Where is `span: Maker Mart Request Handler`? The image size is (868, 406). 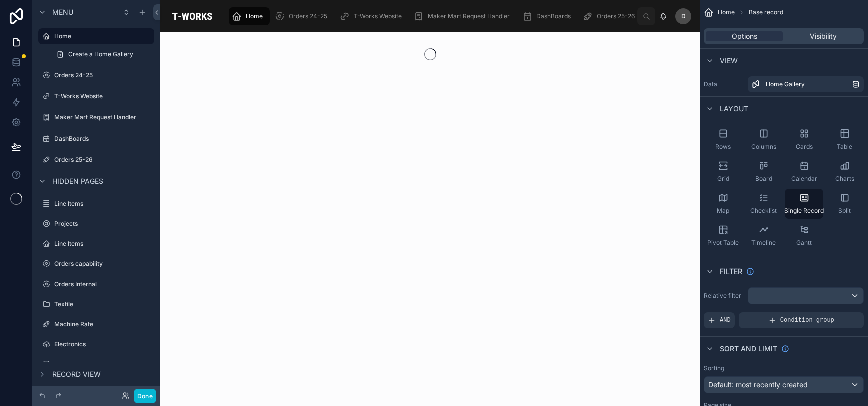
span: Maker Mart Request Handler is located at coordinates (469, 16).